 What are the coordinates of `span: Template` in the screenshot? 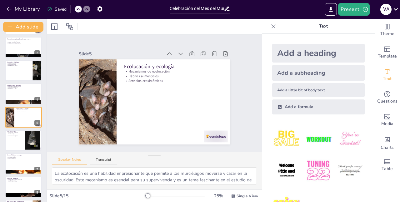 It's located at (387, 56).